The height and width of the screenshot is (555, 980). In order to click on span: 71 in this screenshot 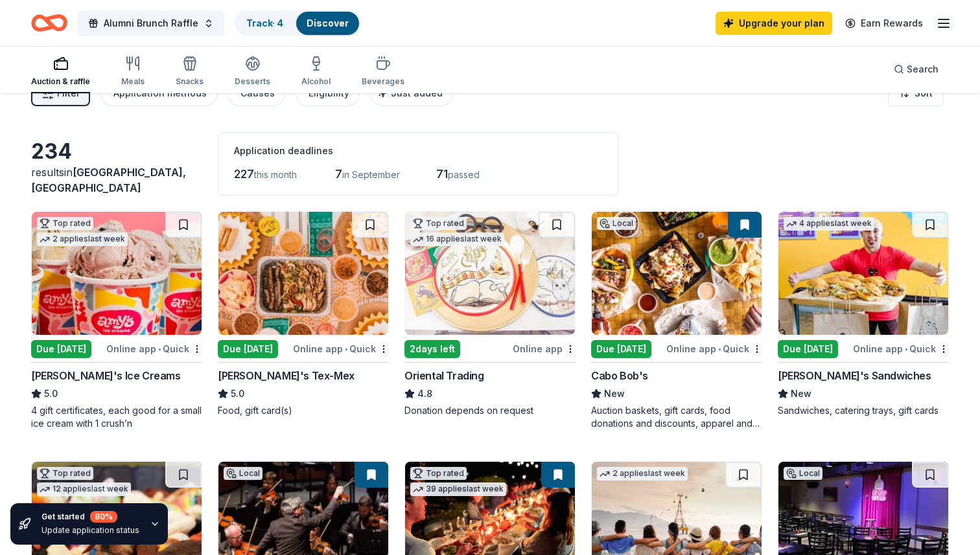, I will do `click(442, 174)`.